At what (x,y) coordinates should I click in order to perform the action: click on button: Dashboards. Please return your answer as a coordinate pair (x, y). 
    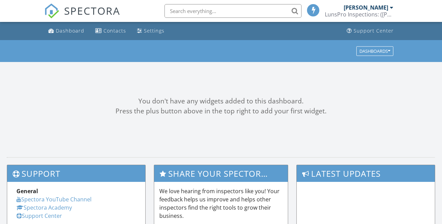
    Looking at the image, I should click on (375, 51).